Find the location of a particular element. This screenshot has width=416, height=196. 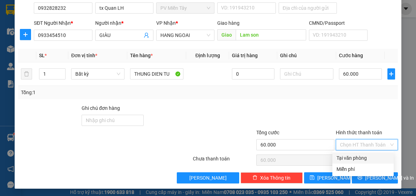

input: Ghi chú đơn hàng is located at coordinates (113, 120).